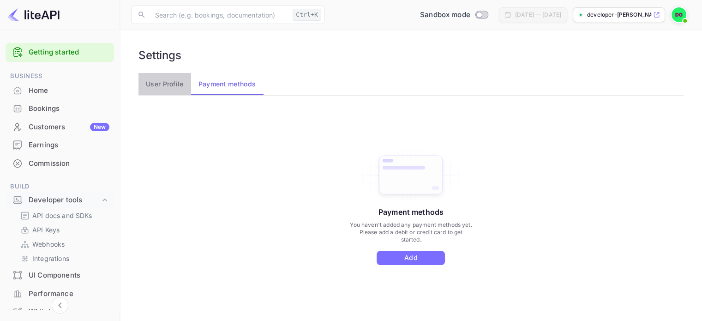 The height and width of the screenshot is (321, 702). I want to click on div: API docs and SDKs, so click(63, 215).